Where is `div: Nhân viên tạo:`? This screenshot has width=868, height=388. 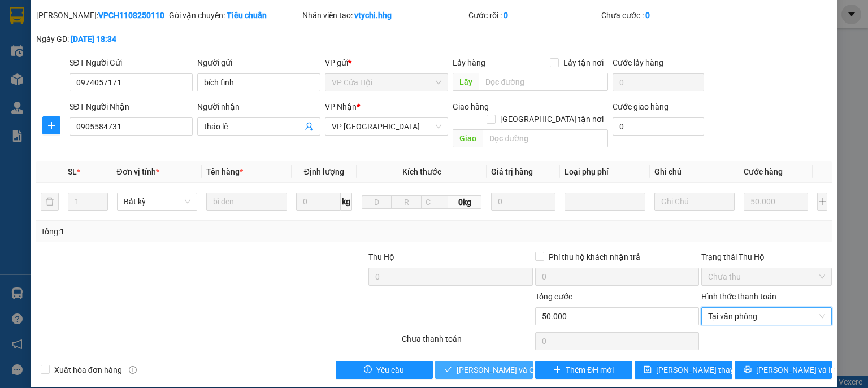
div: Nhân viên tạo: is located at coordinates (385, 15).